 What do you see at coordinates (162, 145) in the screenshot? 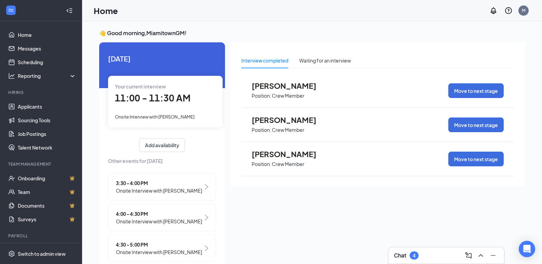
I see `button: Add availability` at bounding box center [162, 145].